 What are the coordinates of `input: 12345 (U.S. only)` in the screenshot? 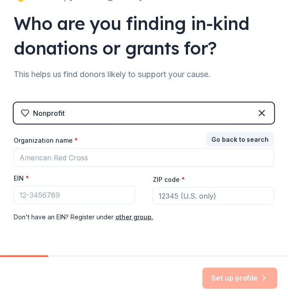 It's located at (213, 196).